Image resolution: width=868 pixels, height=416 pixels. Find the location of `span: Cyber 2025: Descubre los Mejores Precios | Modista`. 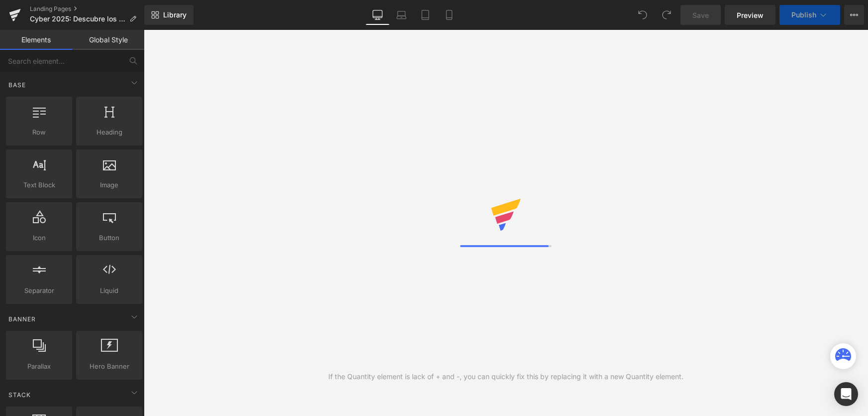

span: Cyber 2025: Descubre los Mejores Precios | Modista is located at coordinates (78, 19).